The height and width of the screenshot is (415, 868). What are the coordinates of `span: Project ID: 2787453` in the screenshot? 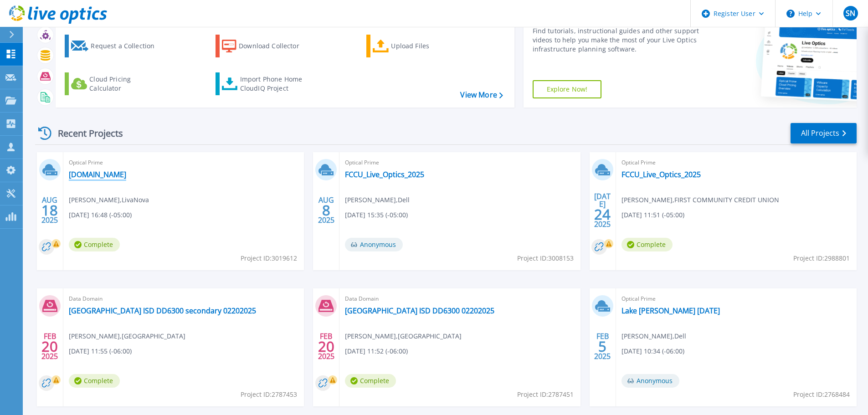 It's located at (269, 394).